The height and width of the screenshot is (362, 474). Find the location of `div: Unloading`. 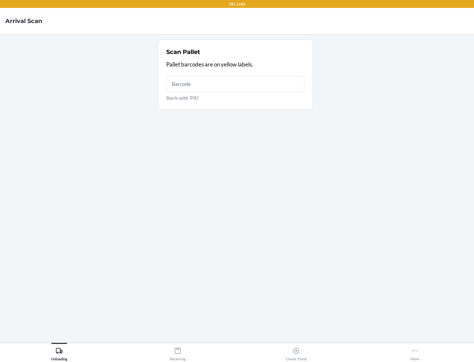

div: Unloading is located at coordinates (59, 353).